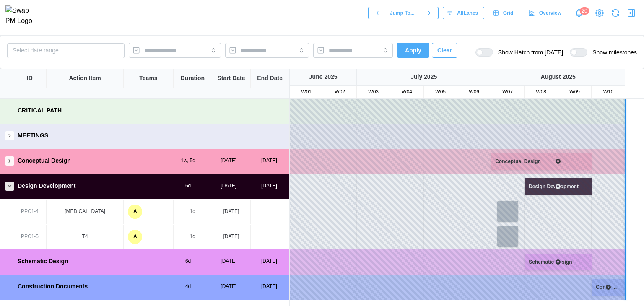  I want to click on span: Show milestones, so click(612, 53).